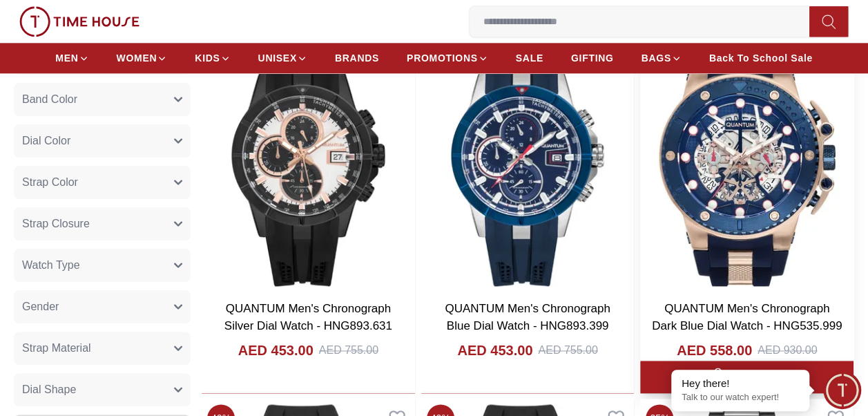  Describe the element at coordinates (103, 99) in the screenshot. I see `button: Band Color` at that location.